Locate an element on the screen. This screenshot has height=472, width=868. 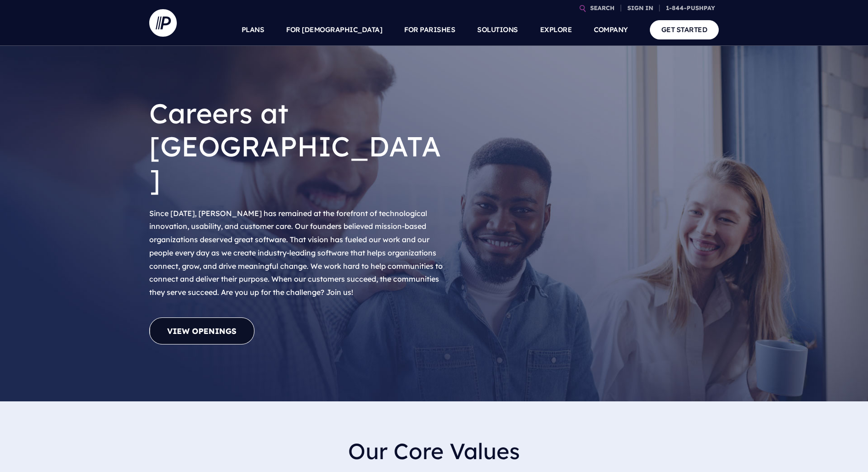
a: COMPANY is located at coordinates (611, 30).